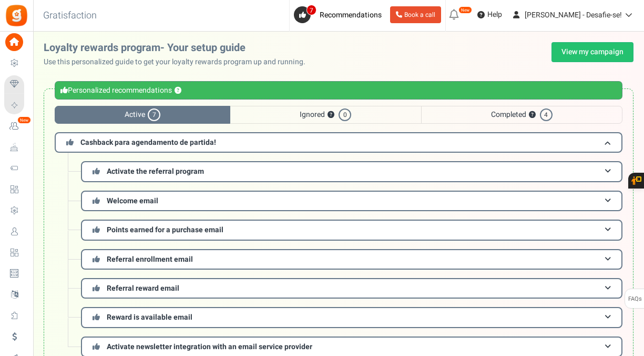  I want to click on div: Personalized recommendations, so click(339, 90).